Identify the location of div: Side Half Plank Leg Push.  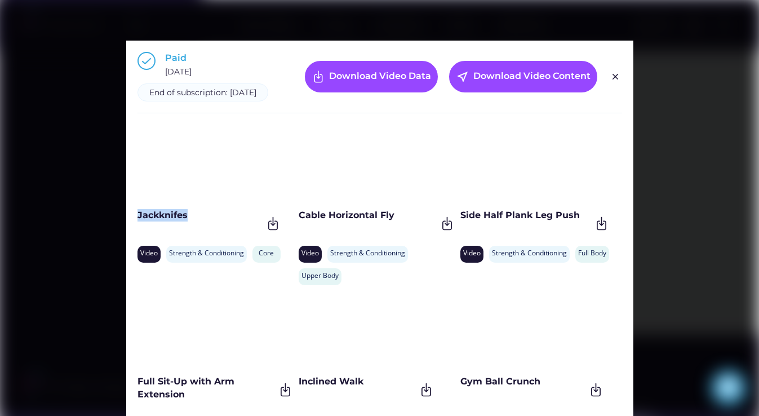
(526, 215).